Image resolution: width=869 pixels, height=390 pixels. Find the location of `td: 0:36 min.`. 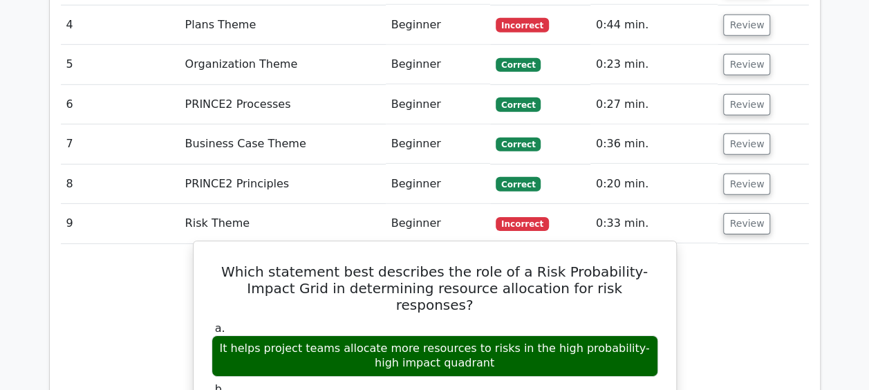

td: 0:36 min. is located at coordinates (654, 144).